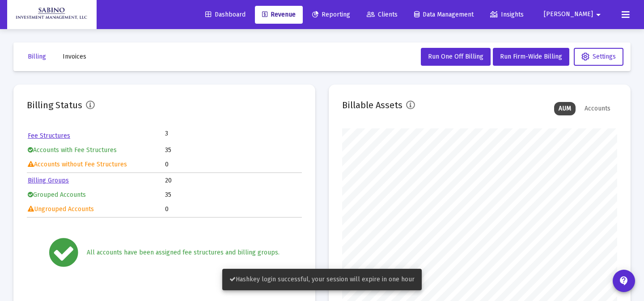 This screenshot has width=644, height=301. I want to click on span: Insights, so click(507, 15).